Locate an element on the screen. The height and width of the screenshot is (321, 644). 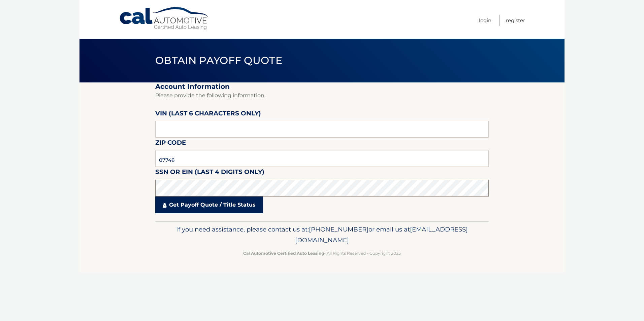
label: Zip Code is located at coordinates (170, 144).